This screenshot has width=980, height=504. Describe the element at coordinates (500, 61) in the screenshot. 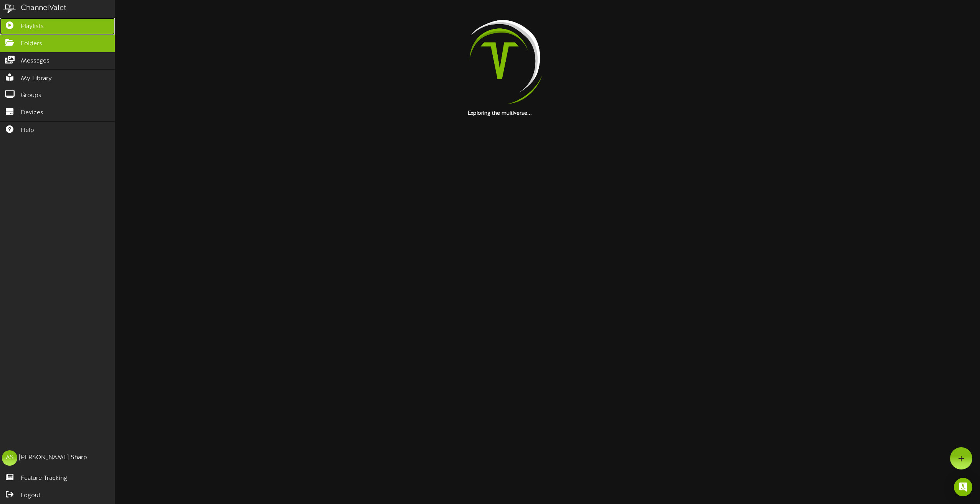

I see `img: loading-spinner-2.png` at that location.